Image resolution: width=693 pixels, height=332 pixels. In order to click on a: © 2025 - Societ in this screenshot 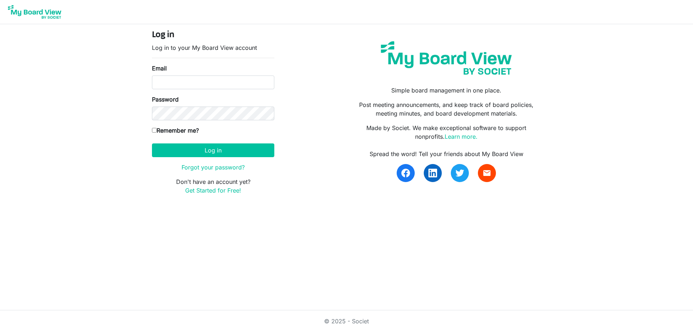, I will do `click(347, 321)`.